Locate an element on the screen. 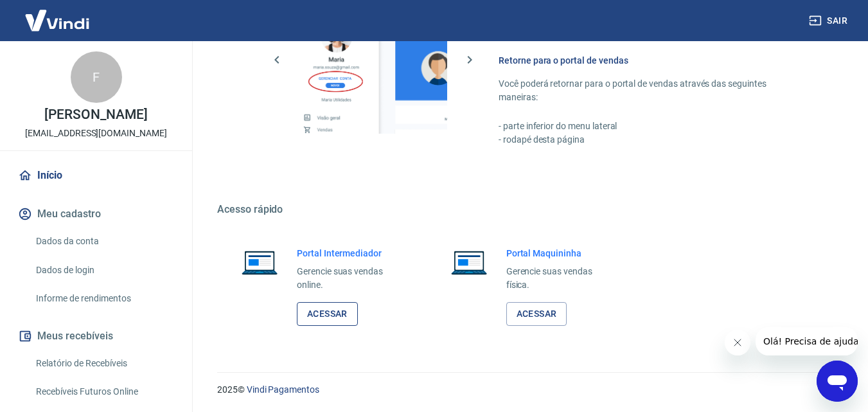 The height and width of the screenshot is (412, 868). h6: Retorne para o portal de vendas is located at coordinates (653, 61).